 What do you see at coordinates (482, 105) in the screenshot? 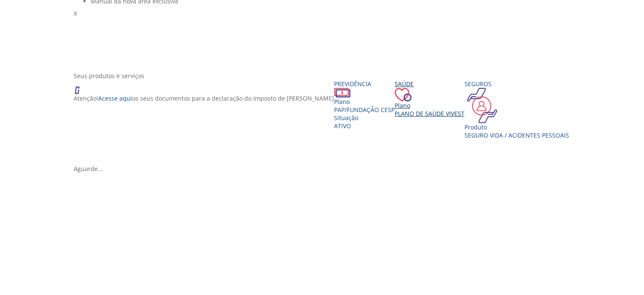
I see `img: ico_seguros.png` at bounding box center [482, 105].